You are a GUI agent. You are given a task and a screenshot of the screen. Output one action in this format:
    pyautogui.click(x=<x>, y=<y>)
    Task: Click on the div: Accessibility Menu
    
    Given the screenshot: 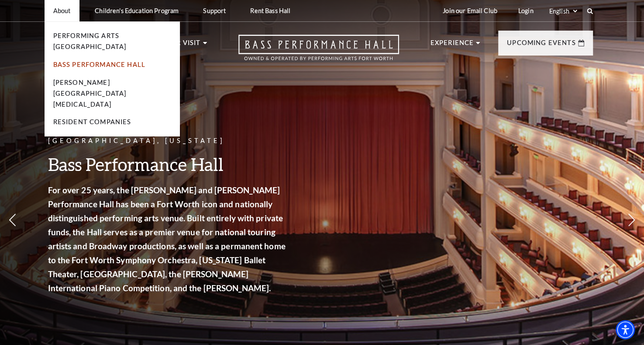 What is the action you would take?
    pyautogui.click(x=626, y=329)
    